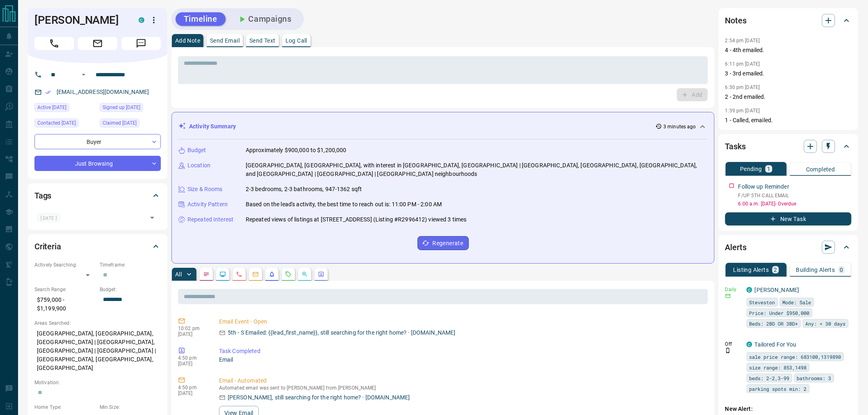 The width and height of the screenshot is (868, 415). What do you see at coordinates (213, 127) in the screenshot?
I see `p: Activity Summary` at bounding box center [213, 127].